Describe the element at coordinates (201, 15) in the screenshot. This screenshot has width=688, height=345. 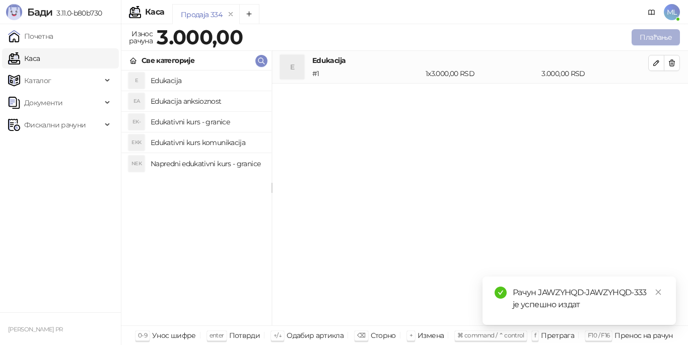
I see `div: Продаја 334` at that location.